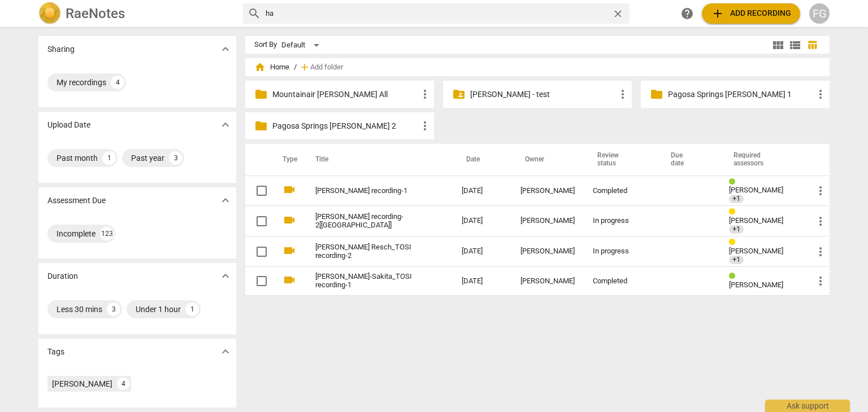 The image size is (868, 412). What do you see at coordinates (75, 233) in the screenshot?
I see `div: Incomplete` at bounding box center [75, 233].